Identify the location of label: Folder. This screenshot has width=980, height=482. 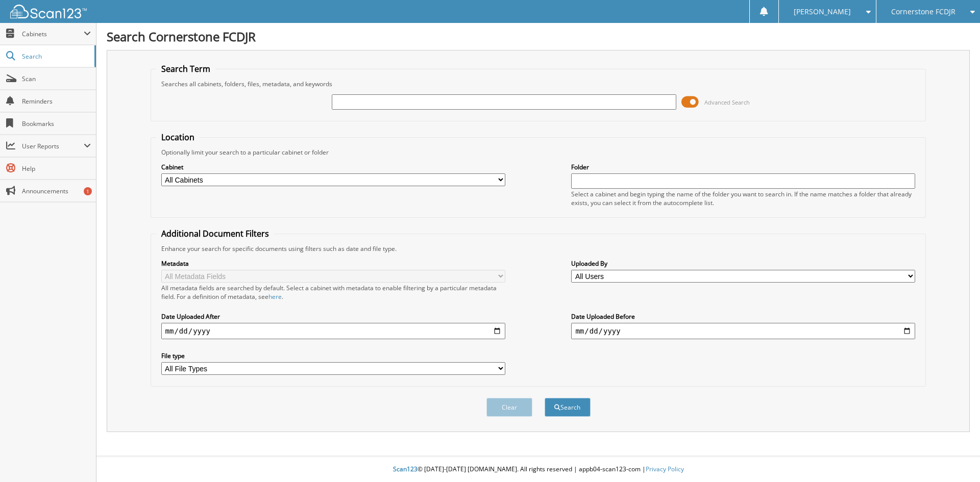
(743, 167).